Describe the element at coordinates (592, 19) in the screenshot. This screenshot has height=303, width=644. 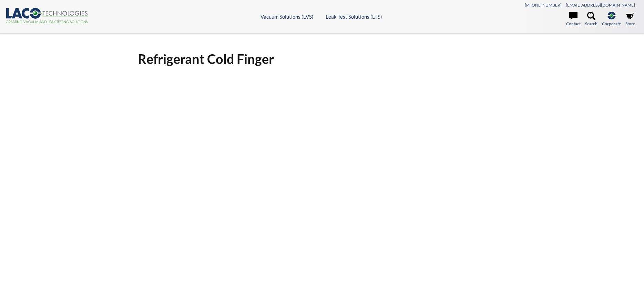
I see `a: Search` at that location.